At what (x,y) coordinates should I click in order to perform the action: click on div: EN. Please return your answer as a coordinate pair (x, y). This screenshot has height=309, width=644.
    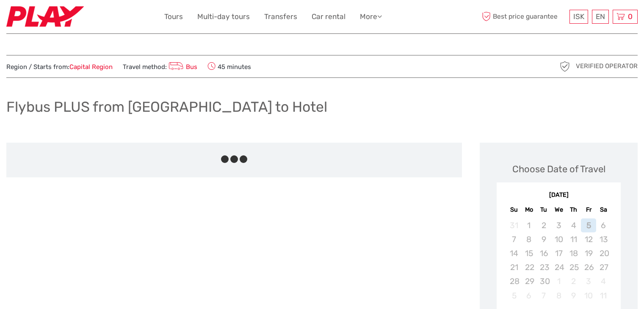
    Looking at the image, I should click on (600, 17).